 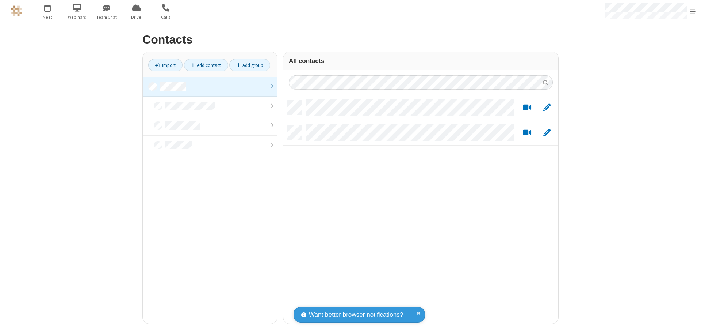 I want to click on h2: Contacts, so click(x=351, y=39).